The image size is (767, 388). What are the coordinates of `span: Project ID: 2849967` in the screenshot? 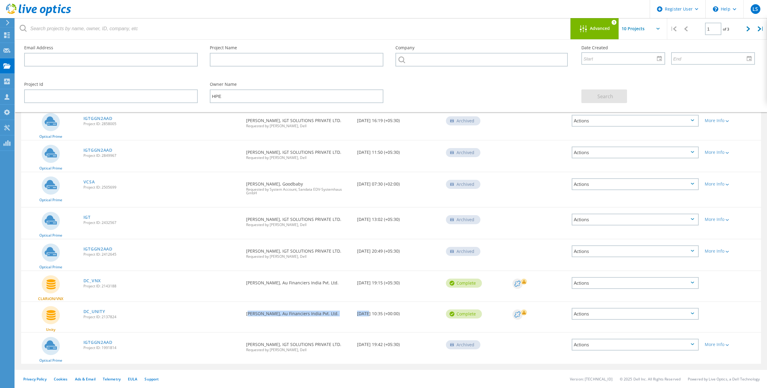 It's located at (162, 156).